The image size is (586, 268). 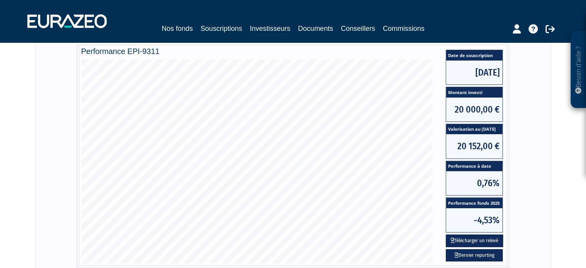 What do you see at coordinates (474, 92) in the screenshot?
I see `span: Montant investi` at bounding box center [474, 92].